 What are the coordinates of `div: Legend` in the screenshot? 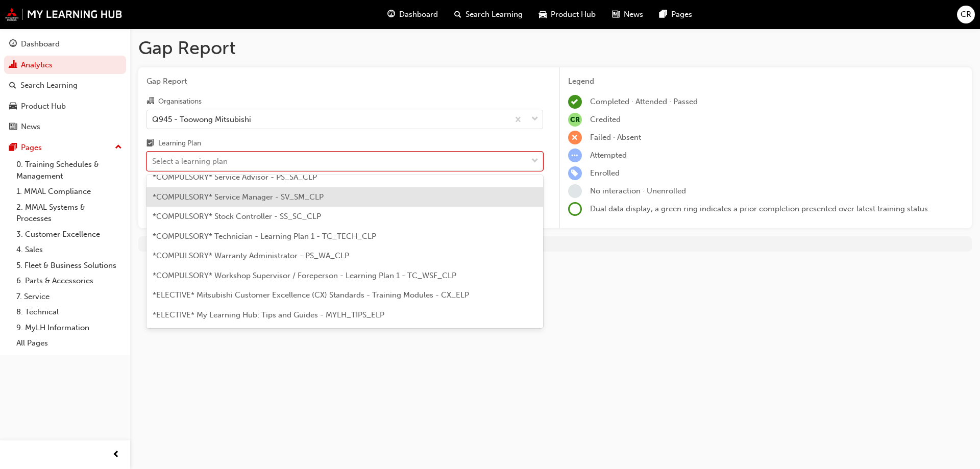 It's located at (767, 82).